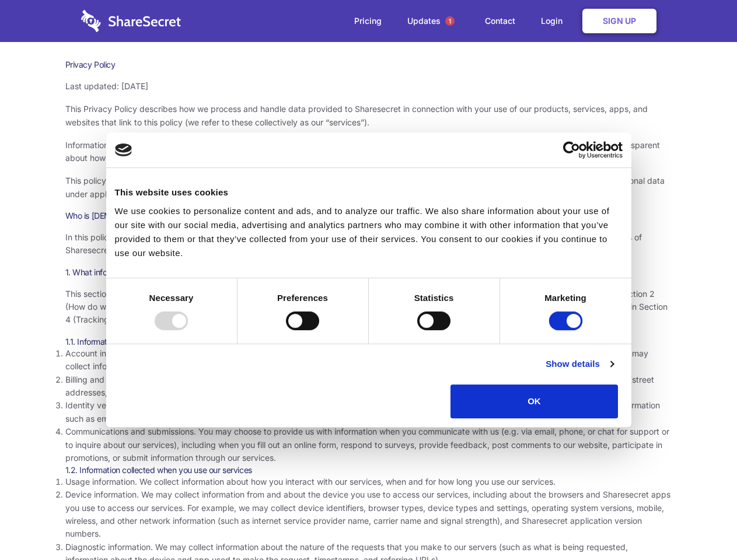 The height and width of the screenshot is (560, 737). I want to click on a: Show details, so click(579, 364).